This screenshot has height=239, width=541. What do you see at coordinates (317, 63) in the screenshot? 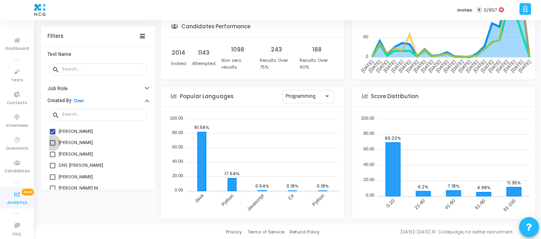
I see `div: Results Over 90%` at bounding box center [317, 63].